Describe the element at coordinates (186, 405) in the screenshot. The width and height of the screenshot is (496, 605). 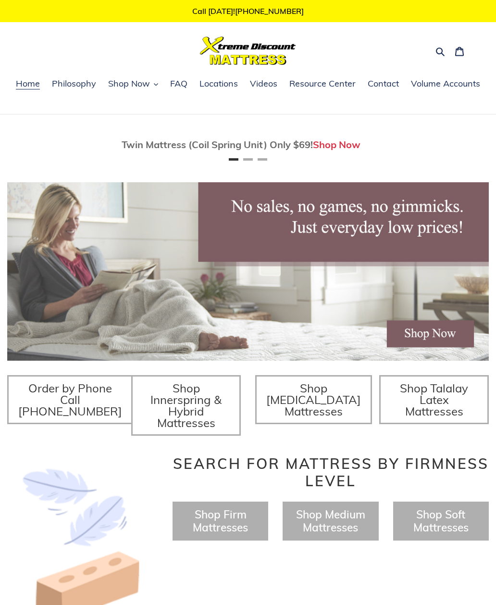
I see `a: Shop Innerspring & Hybrid Mattresses` at that location.